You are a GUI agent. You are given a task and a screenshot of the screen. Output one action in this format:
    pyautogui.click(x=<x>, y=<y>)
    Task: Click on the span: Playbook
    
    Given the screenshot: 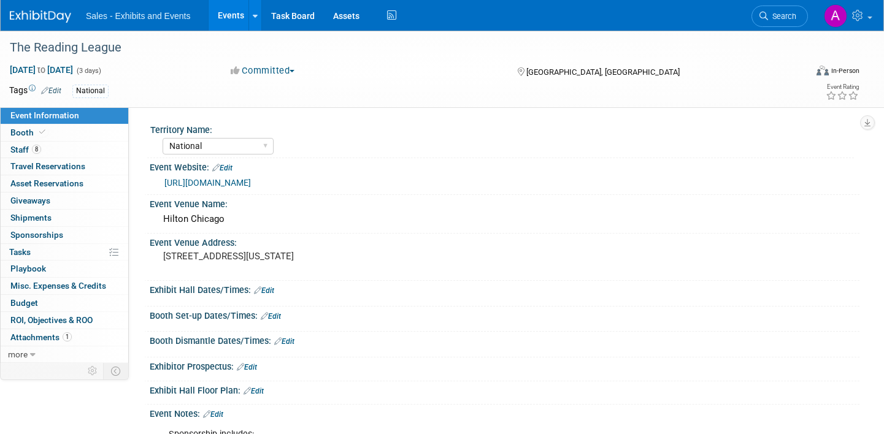 What is the action you would take?
    pyautogui.click(x=28, y=269)
    